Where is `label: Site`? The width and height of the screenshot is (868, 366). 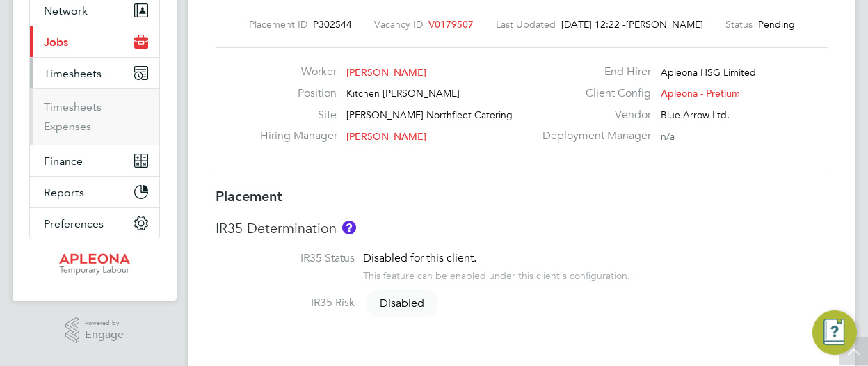 label: Site is located at coordinates (298, 115).